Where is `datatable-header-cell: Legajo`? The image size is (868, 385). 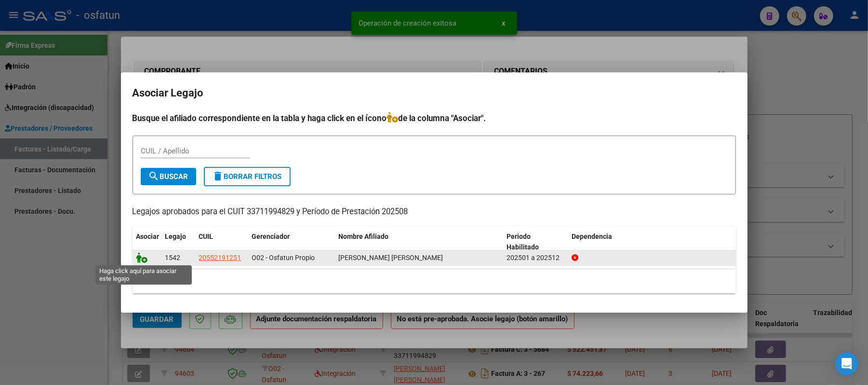 datatable-header-cell: Legajo is located at coordinates (178, 242).